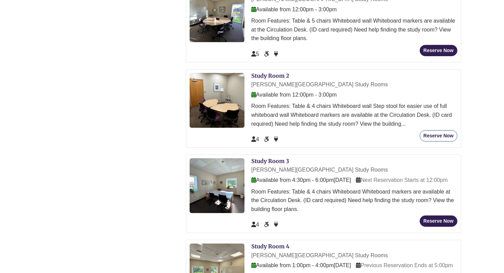 The image size is (504, 273). Describe the element at coordinates (404, 265) in the screenshot. I see `span: Previous Reservation Ends at 5:00pm` at that location.